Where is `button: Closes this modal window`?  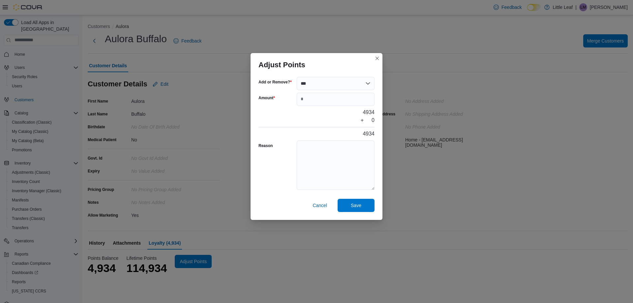 button: Closes this modal window is located at coordinates (377, 58).